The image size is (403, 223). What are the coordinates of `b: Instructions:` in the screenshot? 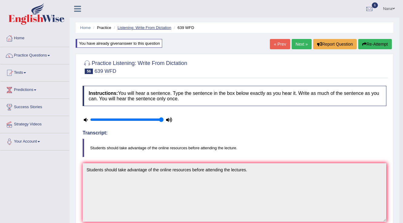 It's located at (103, 93).